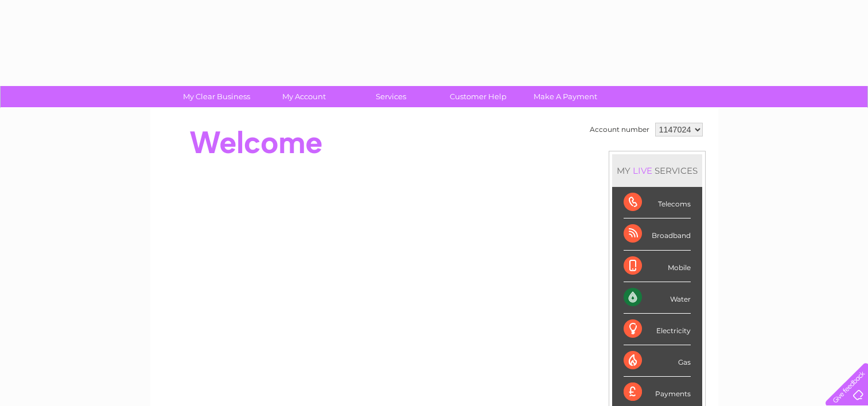 The height and width of the screenshot is (406, 868). I want to click on div: MY SERVICES, so click(657, 170).